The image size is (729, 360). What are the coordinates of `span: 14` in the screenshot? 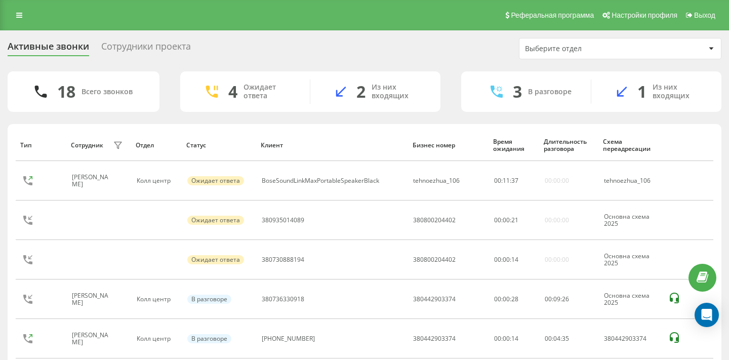 It's located at (515, 259).